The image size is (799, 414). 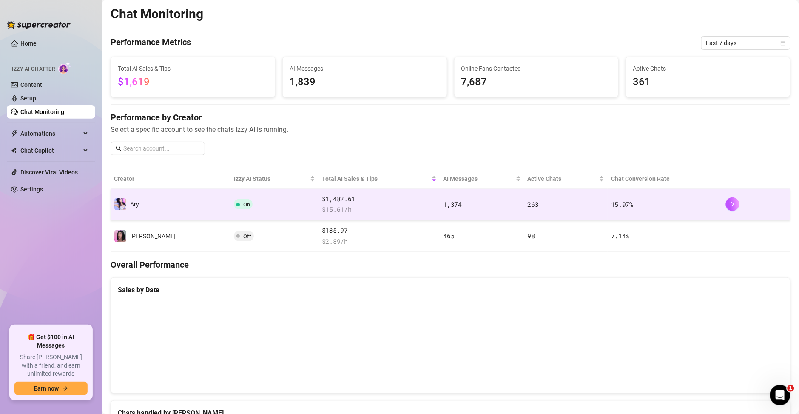 What do you see at coordinates (783, 43) in the screenshot?
I see `span: calendar` at bounding box center [783, 43].